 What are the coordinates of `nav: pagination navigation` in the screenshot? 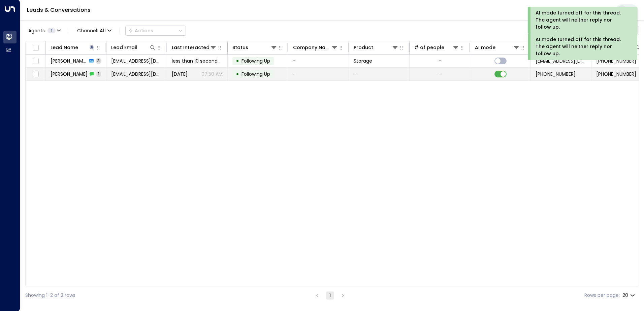 It's located at (330, 295).